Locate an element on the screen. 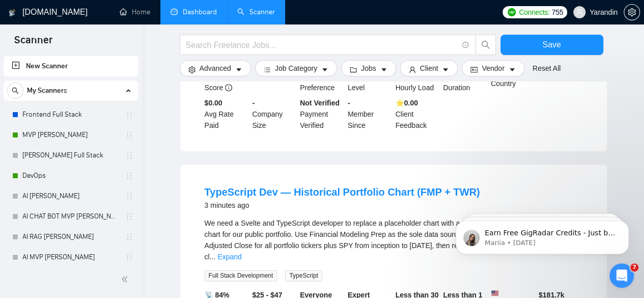 The width and height of the screenshot is (644, 298). a: homeHome is located at coordinates (135, 11).